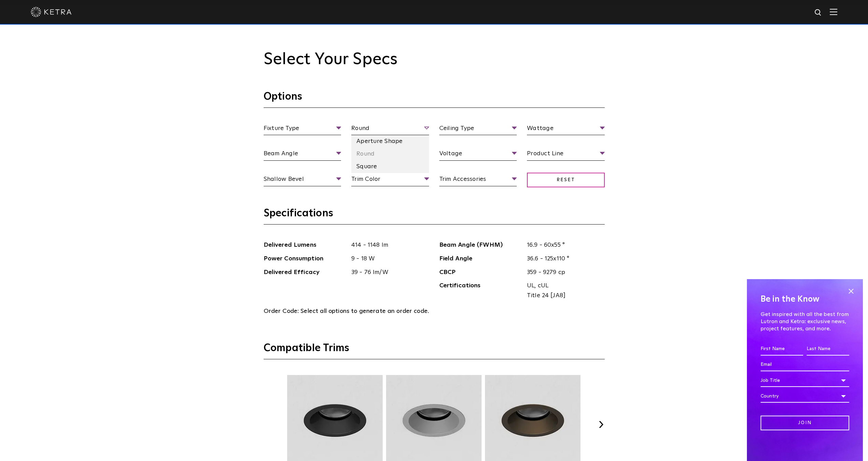  I want to click on span: 9 - 18 W, so click(388, 259).